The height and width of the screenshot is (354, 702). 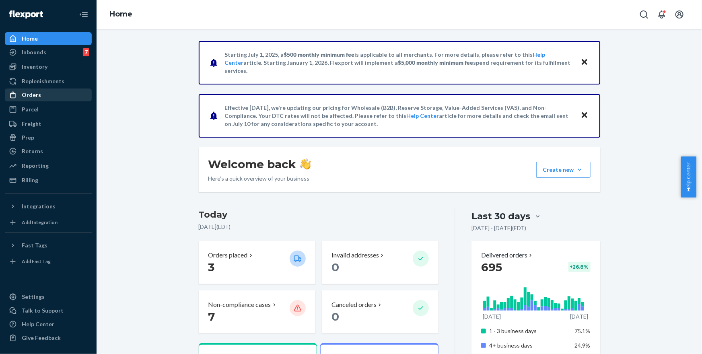 What do you see at coordinates (30, 109) in the screenshot?
I see `div: Parcel` at bounding box center [30, 109].